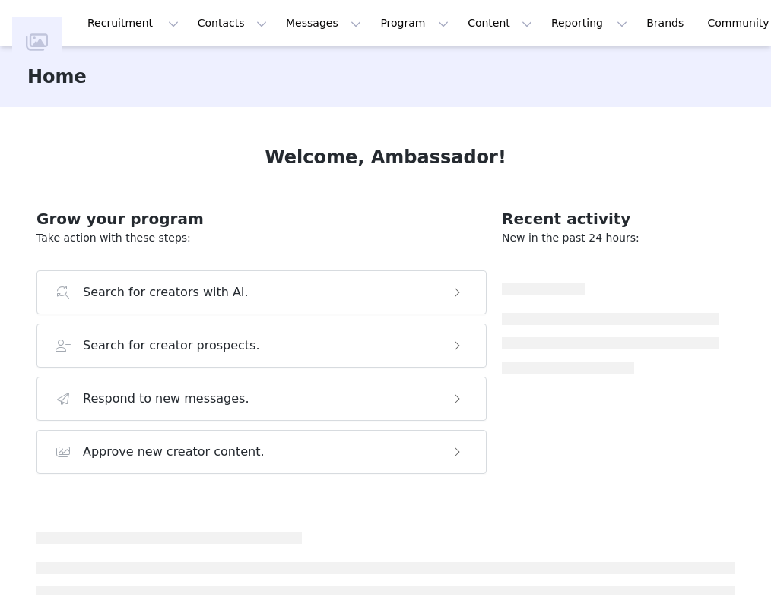 Image resolution: width=771 pixels, height=597 pixels. I want to click on h1: Welcome, Ambassador!, so click(385, 157).